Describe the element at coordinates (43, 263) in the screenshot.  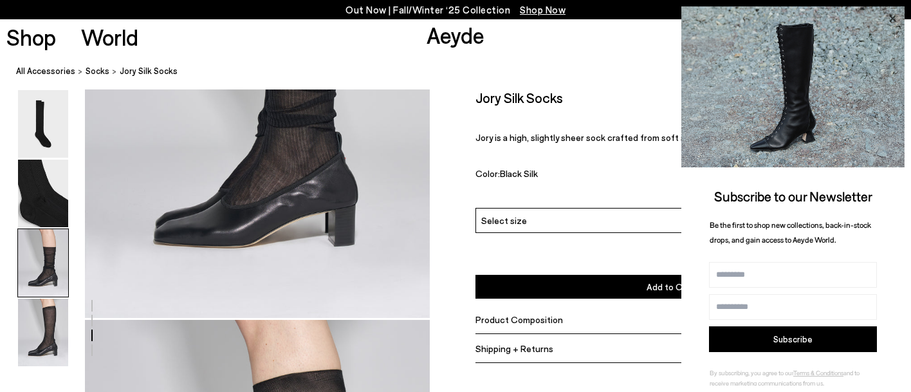
I see `img: Jory Silk Socks - Image 3` at that location.